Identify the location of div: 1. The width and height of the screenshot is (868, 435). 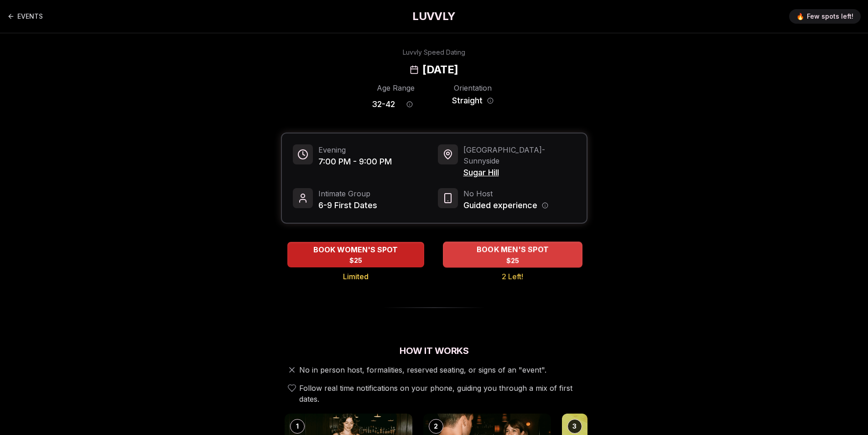
(298, 427).